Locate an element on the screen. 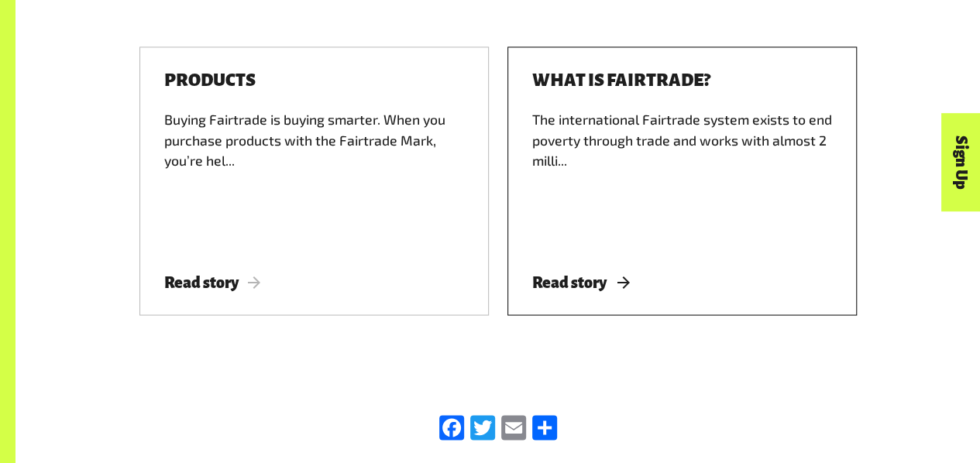 This screenshot has height=463, width=980. a: Share is located at coordinates (545, 428).